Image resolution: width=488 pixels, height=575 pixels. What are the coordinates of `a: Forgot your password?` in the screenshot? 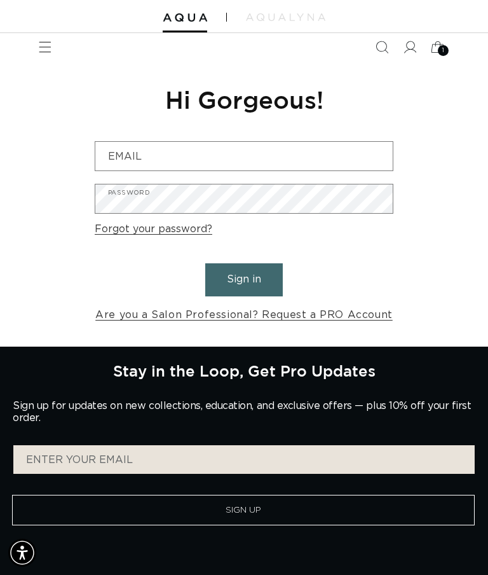 It's located at (153, 229).